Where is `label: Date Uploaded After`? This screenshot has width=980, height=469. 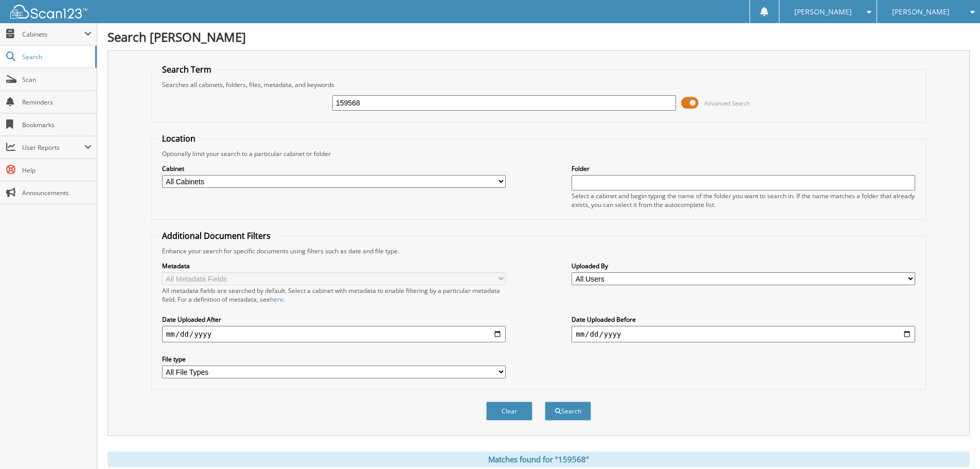
label: Date Uploaded After is located at coordinates (334, 319).